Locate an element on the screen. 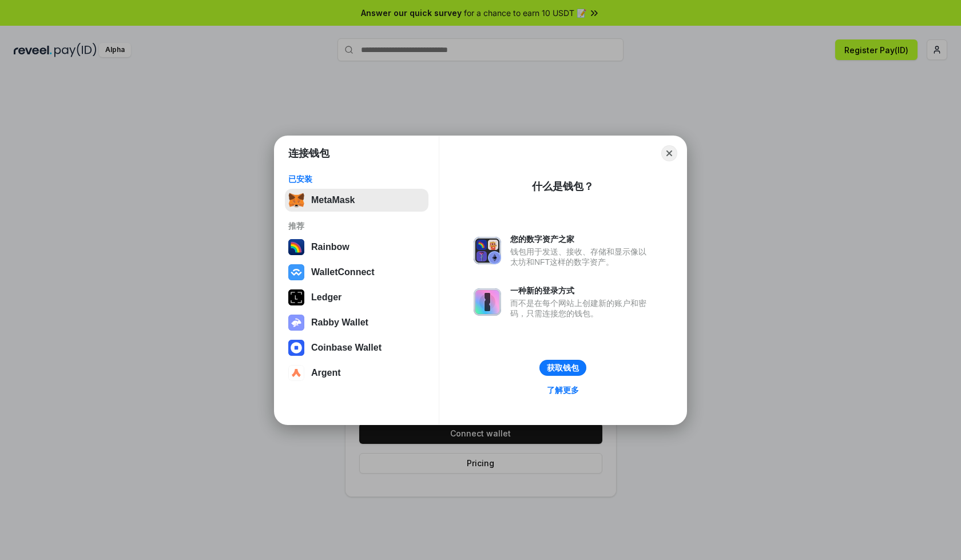 The image size is (961, 560). button: Close is located at coordinates (670, 154).